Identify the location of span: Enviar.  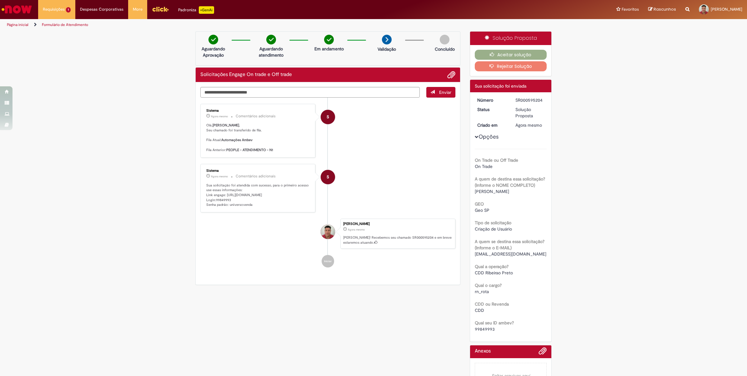
(445, 92).